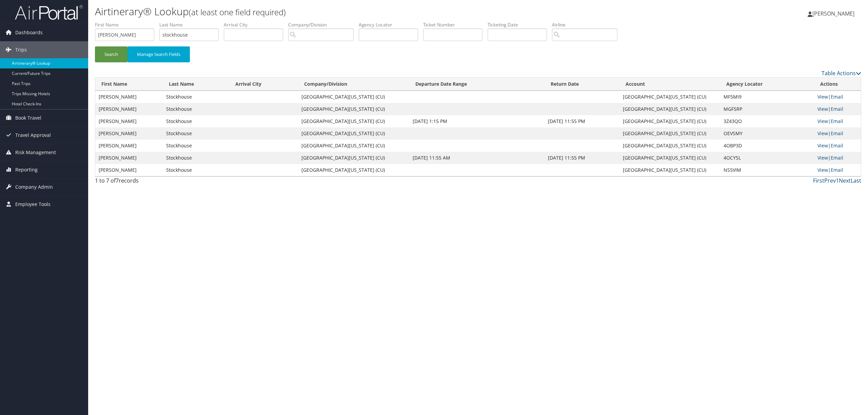  Describe the element at coordinates (350, 12) in the screenshot. I see `h1: Airtinerary® Lookup` at that location.